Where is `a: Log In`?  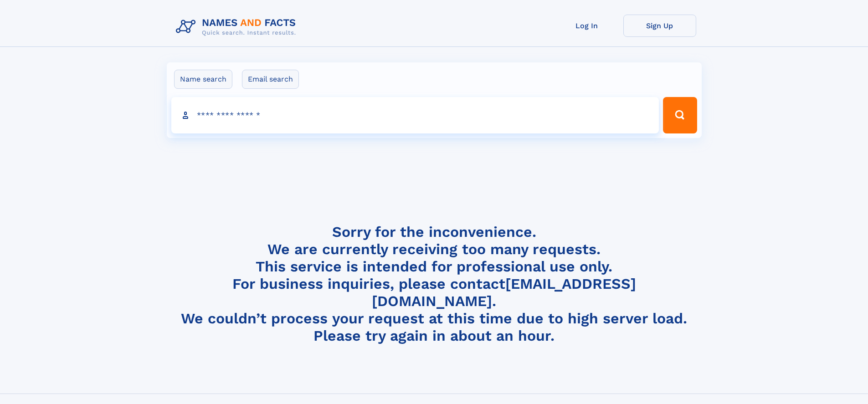
a: Log In is located at coordinates (587, 26).